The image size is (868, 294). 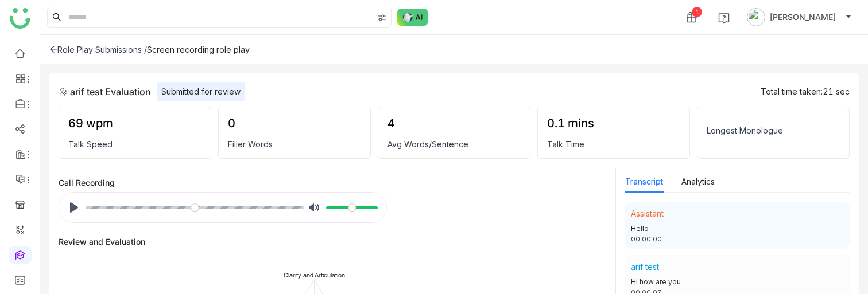 What do you see at coordinates (352, 208) in the screenshot?
I see `input: Volume` at bounding box center [352, 208].